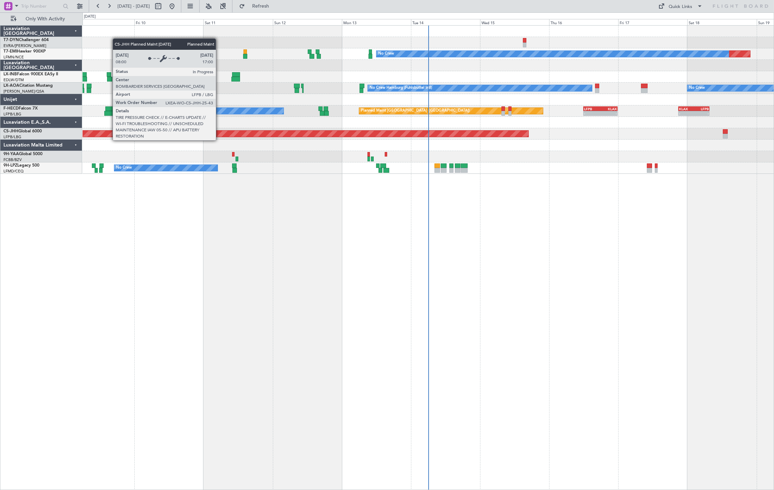 The width and height of the screenshot is (774, 490). What do you see at coordinates (681, 6) in the screenshot?
I see `button: Quick Links` at bounding box center [681, 6].